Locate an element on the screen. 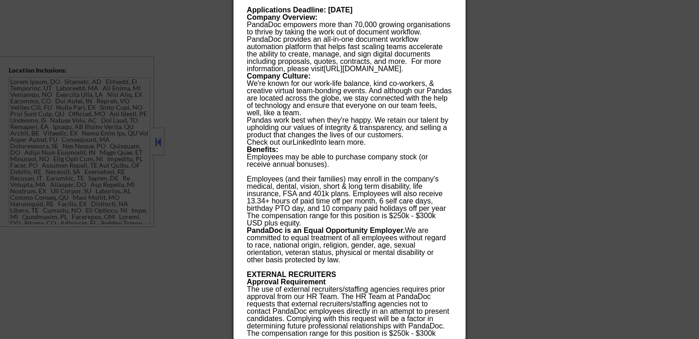 This screenshot has width=699, height=339. strong: Company Overview: is located at coordinates (282, 17).